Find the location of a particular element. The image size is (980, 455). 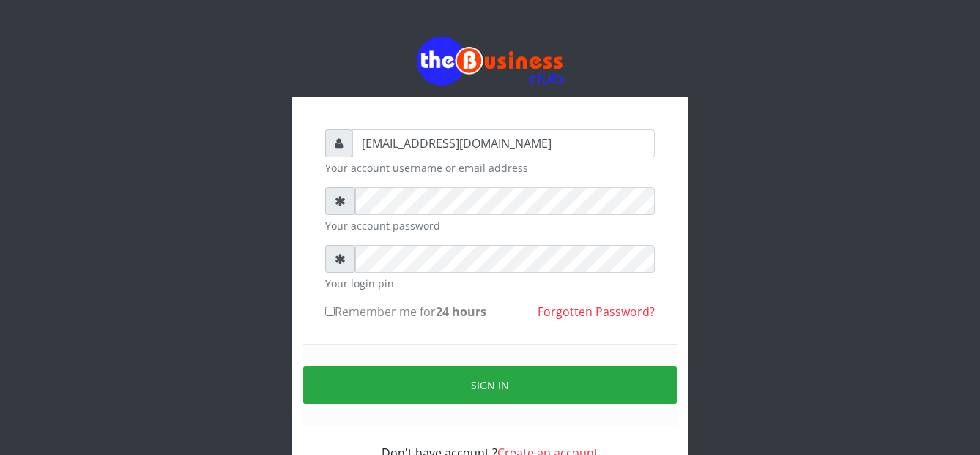

small: Your login pin is located at coordinates (490, 283).